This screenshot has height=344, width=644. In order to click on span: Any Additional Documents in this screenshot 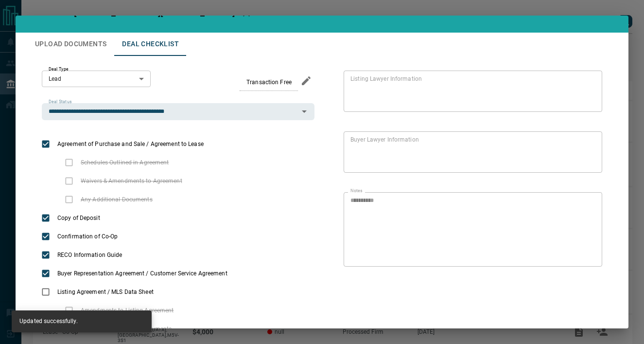, I will do `click(117, 200)`.